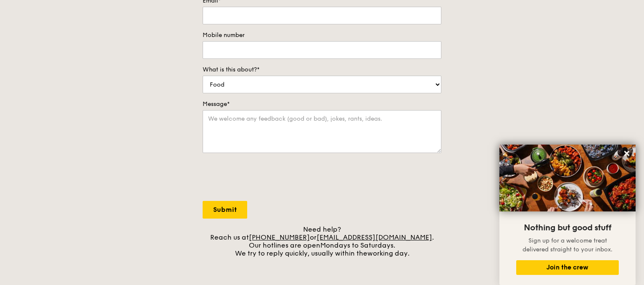  What do you see at coordinates (627, 154) in the screenshot?
I see `button: Close` at bounding box center [627, 154].